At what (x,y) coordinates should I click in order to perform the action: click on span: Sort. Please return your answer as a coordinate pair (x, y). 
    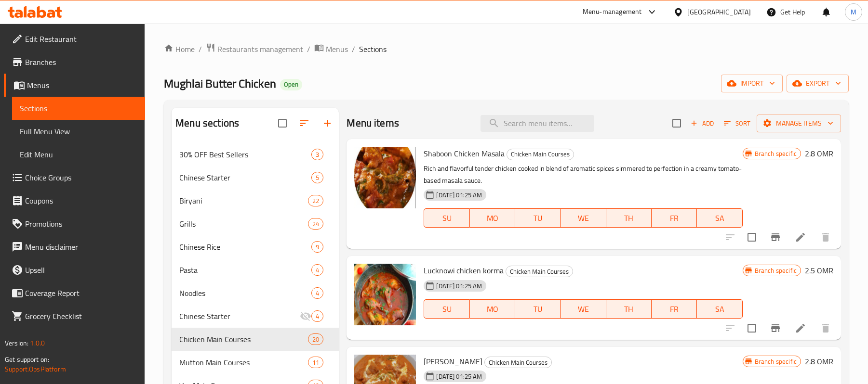
    Looking at the image, I should click on (737, 123).